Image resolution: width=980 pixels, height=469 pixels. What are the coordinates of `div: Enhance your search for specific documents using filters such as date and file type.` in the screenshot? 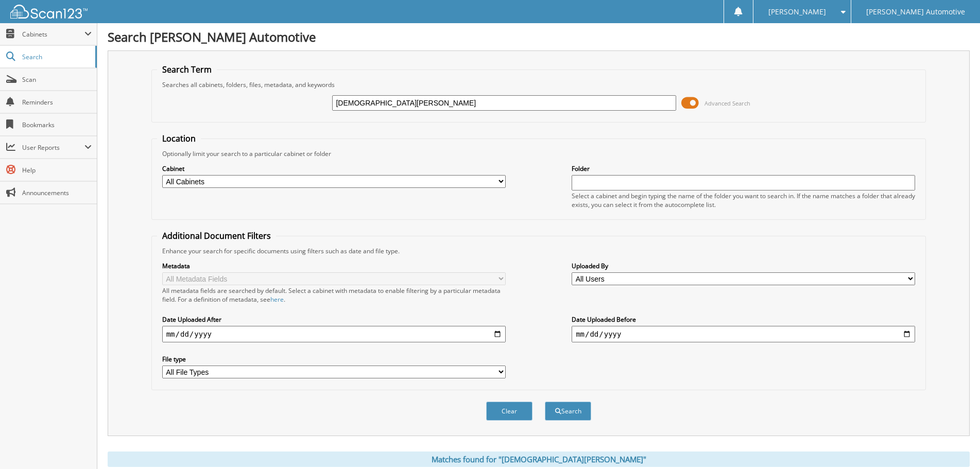 It's located at (539, 251).